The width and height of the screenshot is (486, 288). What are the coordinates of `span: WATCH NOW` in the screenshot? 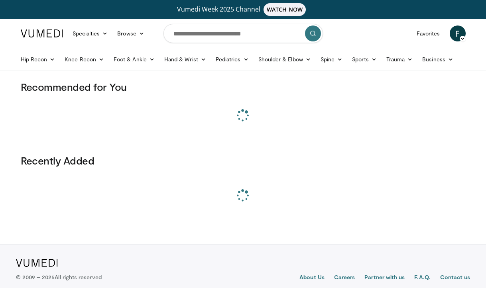 It's located at (285, 10).